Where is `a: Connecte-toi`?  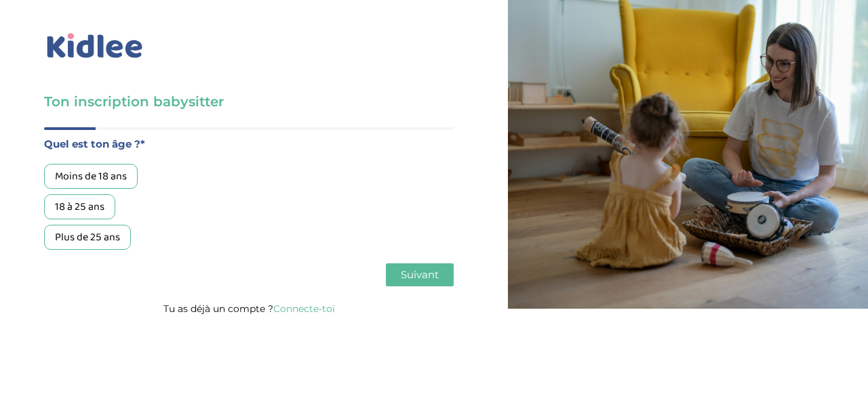
a: Connecte-toi is located at coordinates (304, 309).